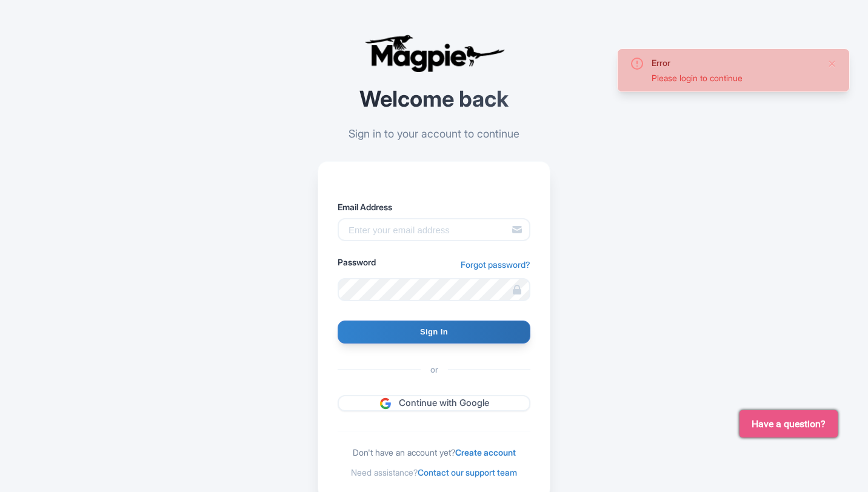 The height and width of the screenshot is (492, 868). I want to click on a: Create account, so click(485, 452).